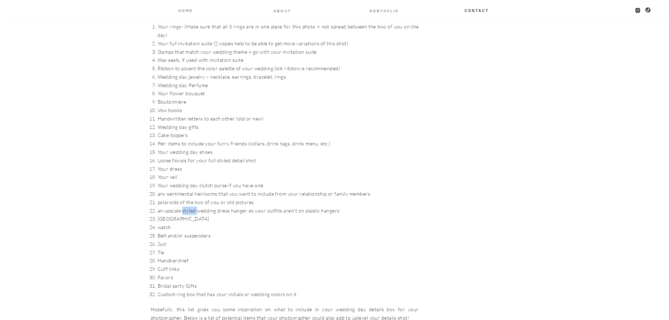 The height and width of the screenshot is (320, 669). Describe the element at coordinates (282, 11) in the screenshot. I see `nav: About` at that location.